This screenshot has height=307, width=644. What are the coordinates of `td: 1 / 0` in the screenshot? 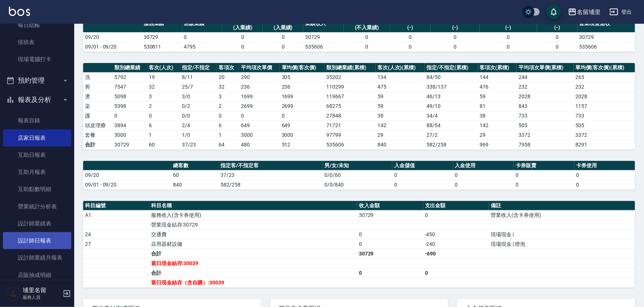 It's located at (198, 135).